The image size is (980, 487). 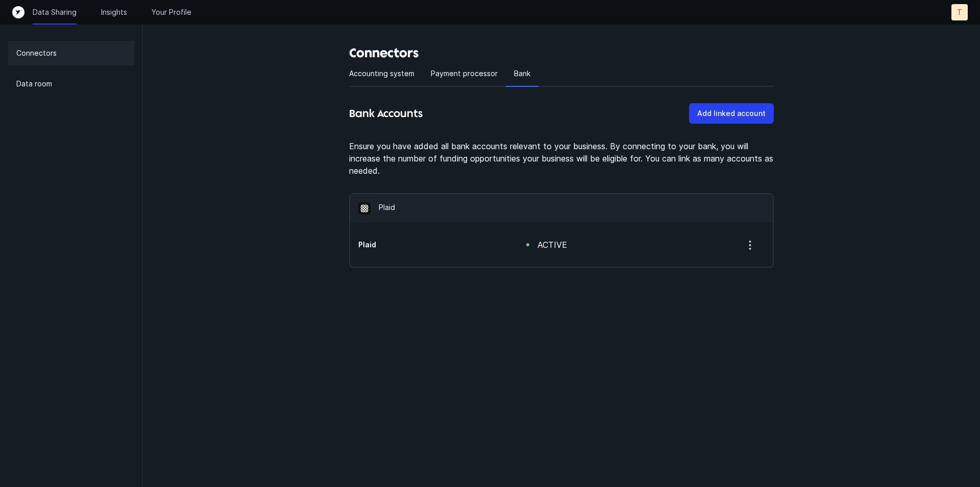 What do you see at coordinates (387, 208) in the screenshot?
I see `p: Plaid` at bounding box center [387, 208].